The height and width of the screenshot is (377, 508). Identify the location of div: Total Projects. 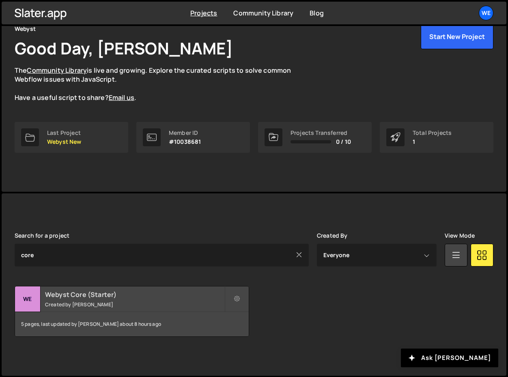
(432, 133).